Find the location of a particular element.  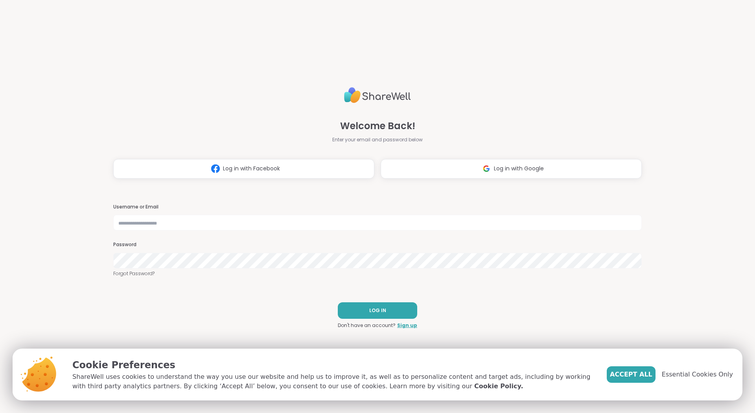

a: Forgot Password? is located at coordinates (377, 274).